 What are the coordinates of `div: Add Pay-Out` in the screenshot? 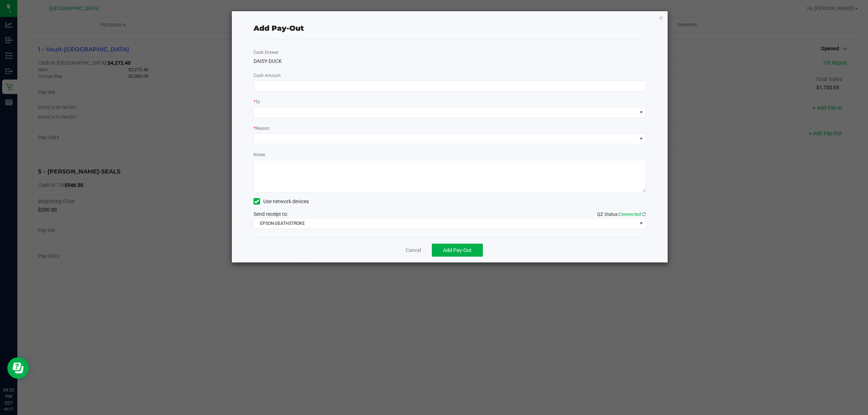 It's located at (278, 28).